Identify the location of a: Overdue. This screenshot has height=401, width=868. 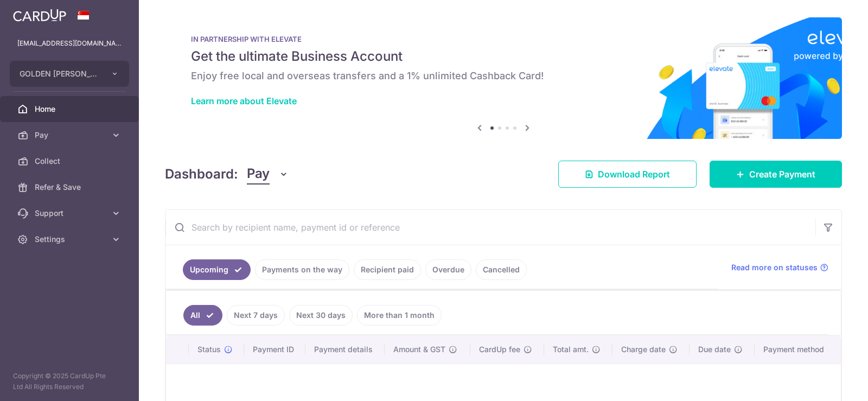
(448, 269).